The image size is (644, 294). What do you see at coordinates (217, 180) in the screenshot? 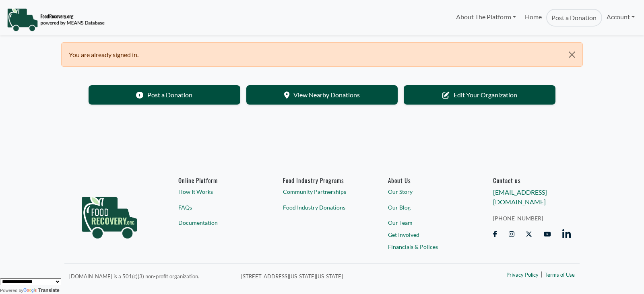
I see `h6: Online Platform` at bounding box center [217, 180].